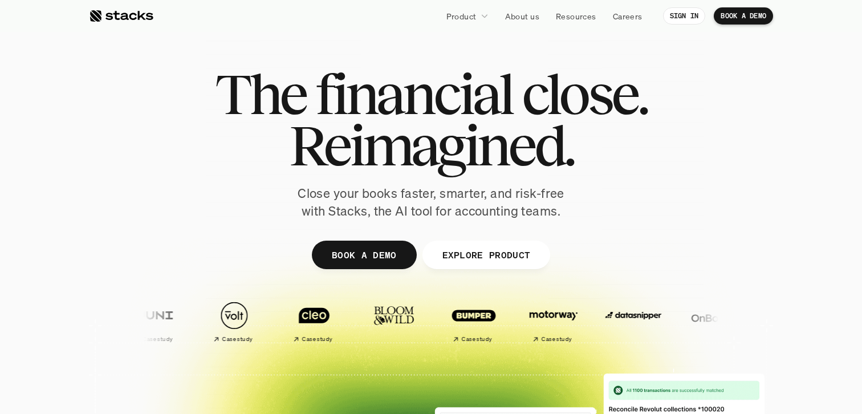 This screenshot has width=862, height=414. I want to click on p: Resources, so click(575, 16).